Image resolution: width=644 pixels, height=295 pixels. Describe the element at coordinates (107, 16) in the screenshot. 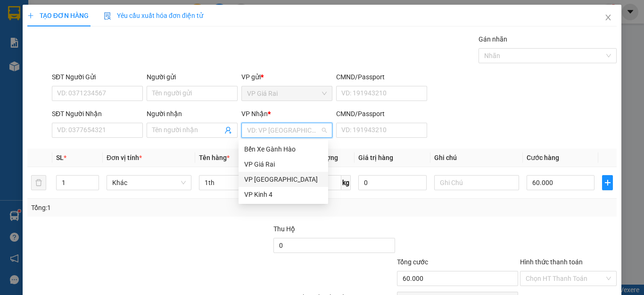

I see `img: icon` at that location.